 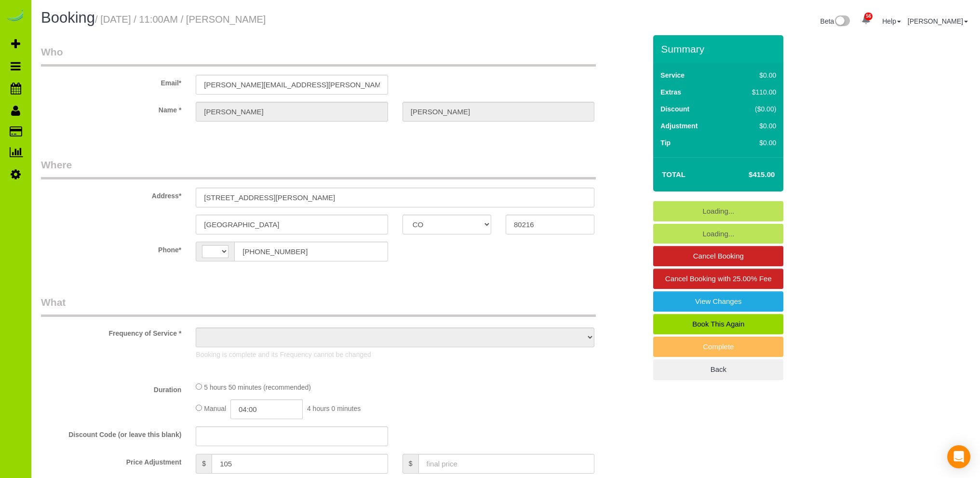 What do you see at coordinates (291, 85) in the screenshot?
I see `input: Email*` at bounding box center [291, 85].